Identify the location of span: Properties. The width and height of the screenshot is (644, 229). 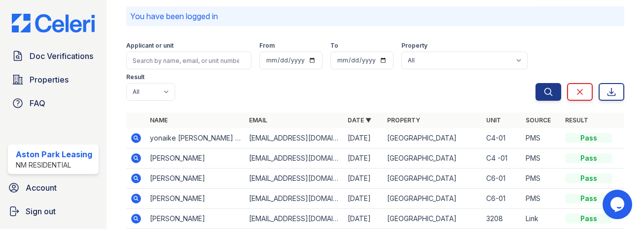
(49, 80).